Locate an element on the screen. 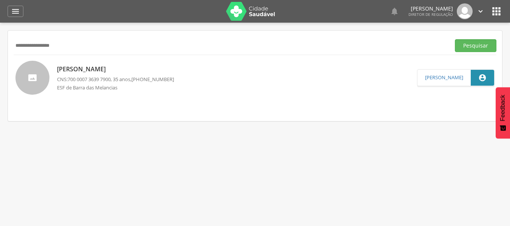  button: Pesquisar is located at coordinates (476, 46).